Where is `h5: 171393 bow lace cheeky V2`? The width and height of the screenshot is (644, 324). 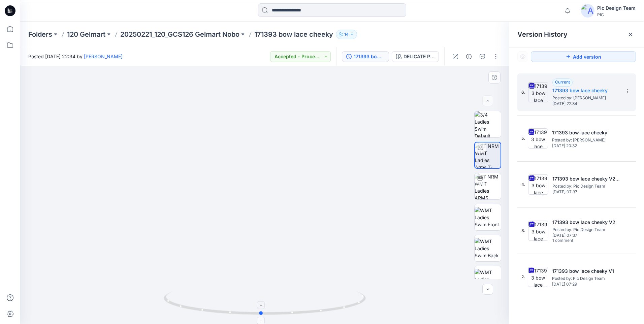
h5: 171393 bow lace cheeky V2 is located at coordinates (586, 222).